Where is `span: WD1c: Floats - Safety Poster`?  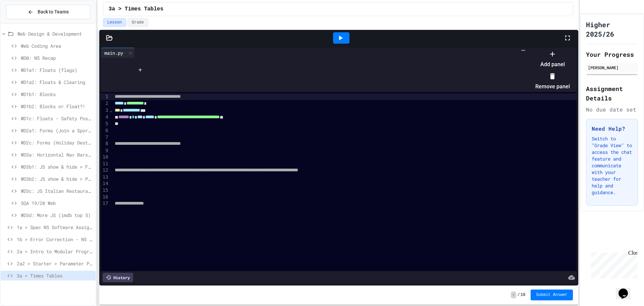
span: WD1c: Floats - Safety Poster is located at coordinates (56, 118).